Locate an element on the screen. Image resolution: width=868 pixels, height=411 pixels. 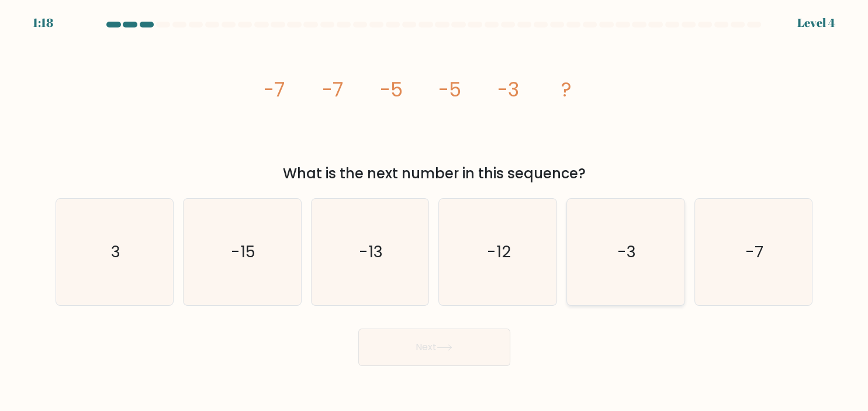
text: -12 is located at coordinates (499, 252).